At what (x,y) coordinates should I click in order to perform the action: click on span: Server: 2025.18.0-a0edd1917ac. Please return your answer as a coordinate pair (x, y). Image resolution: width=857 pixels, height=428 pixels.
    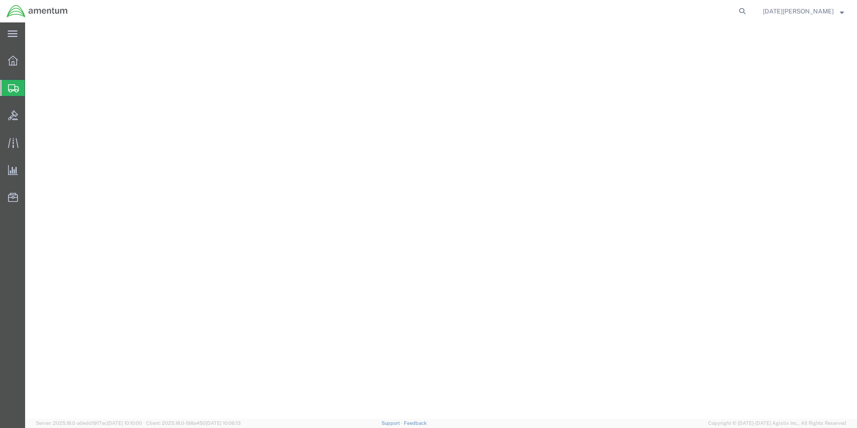
    Looking at the image, I should click on (89, 423).